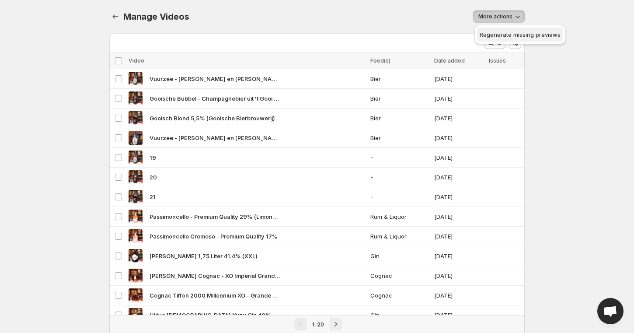  What do you see at coordinates (136, 177) in the screenshot?
I see `img: 20` at bounding box center [136, 177].